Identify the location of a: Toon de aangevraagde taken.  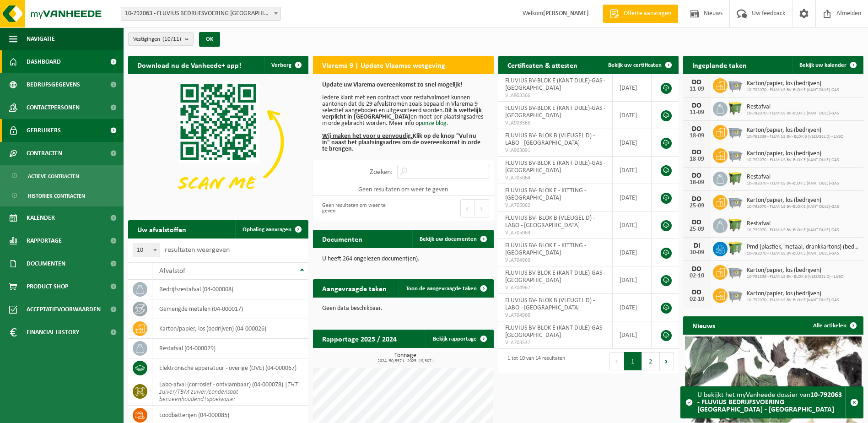
(446, 288).